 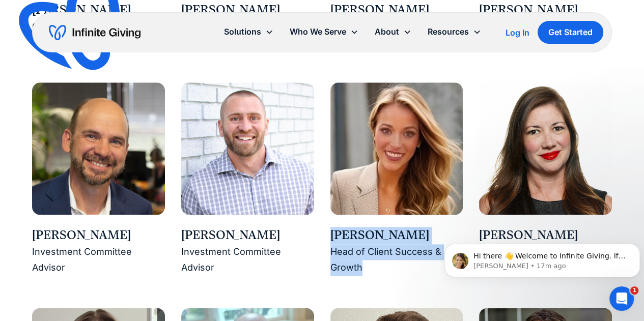 I want to click on a: Get Started, so click(x=571, y=32).